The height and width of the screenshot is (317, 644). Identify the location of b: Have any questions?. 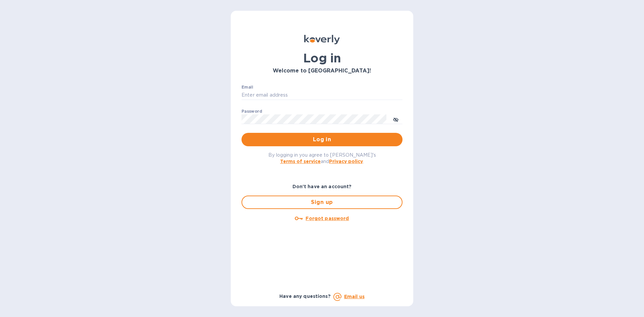
(305, 296).